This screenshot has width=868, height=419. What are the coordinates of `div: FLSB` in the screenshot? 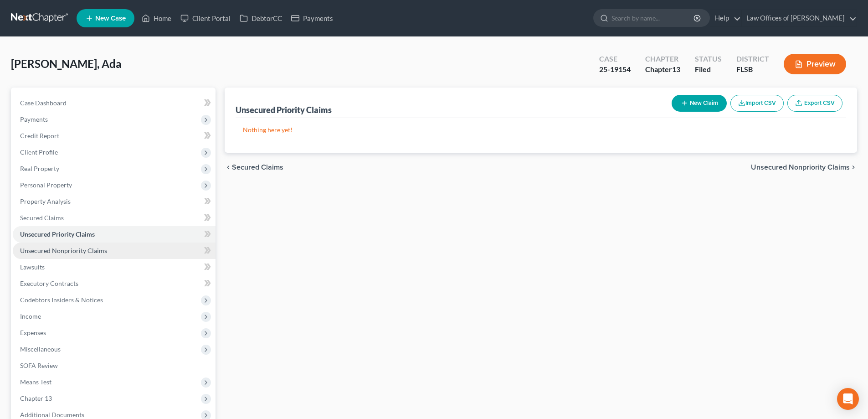 It's located at (753, 69).